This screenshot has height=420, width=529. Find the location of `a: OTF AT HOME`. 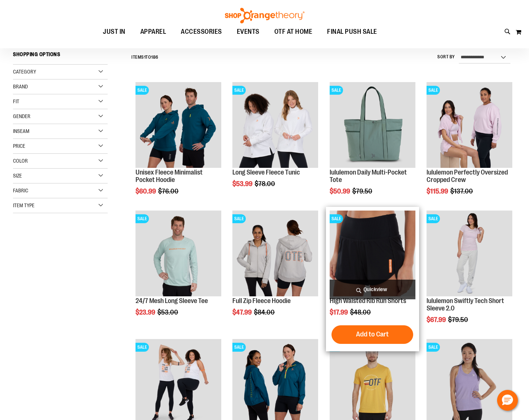

a: OTF AT HOME is located at coordinates (293, 32).